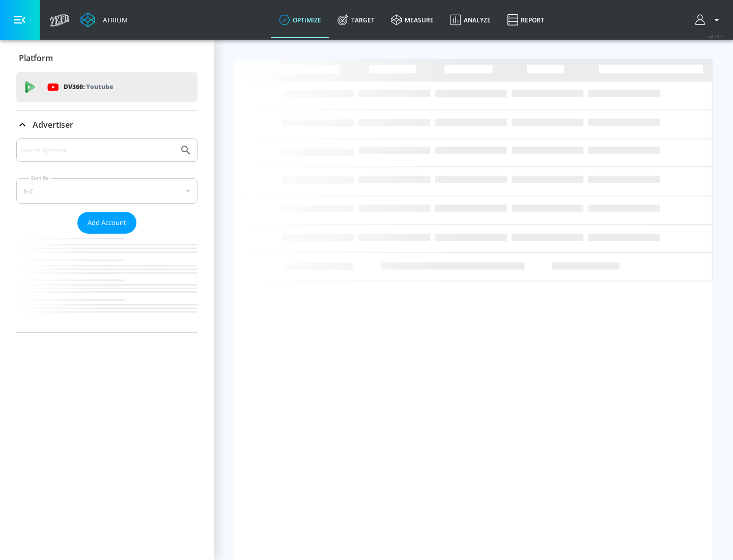 The image size is (733, 560). I want to click on input: Search by name, so click(97, 150).